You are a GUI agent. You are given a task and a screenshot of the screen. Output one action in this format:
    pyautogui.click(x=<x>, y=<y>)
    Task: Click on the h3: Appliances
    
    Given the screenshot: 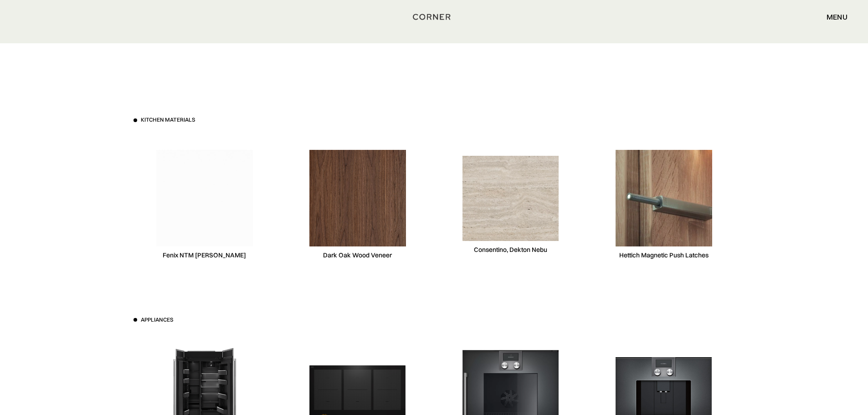 What is the action you would take?
    pyautogui.click(x=157, y=320)
    